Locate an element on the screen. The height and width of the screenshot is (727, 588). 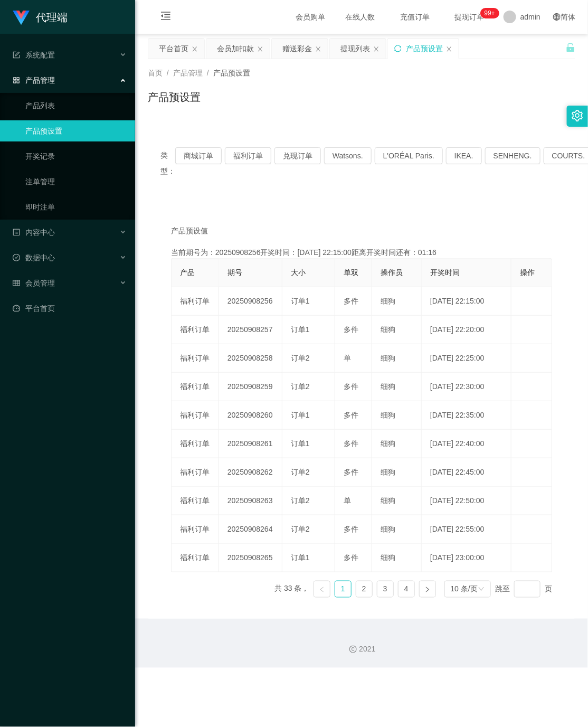
span: 首页 is located at coordinates (155, 73).